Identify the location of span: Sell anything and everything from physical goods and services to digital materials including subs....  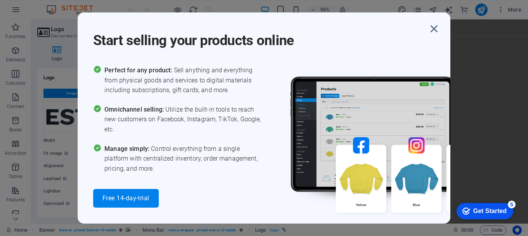
(184, 80).